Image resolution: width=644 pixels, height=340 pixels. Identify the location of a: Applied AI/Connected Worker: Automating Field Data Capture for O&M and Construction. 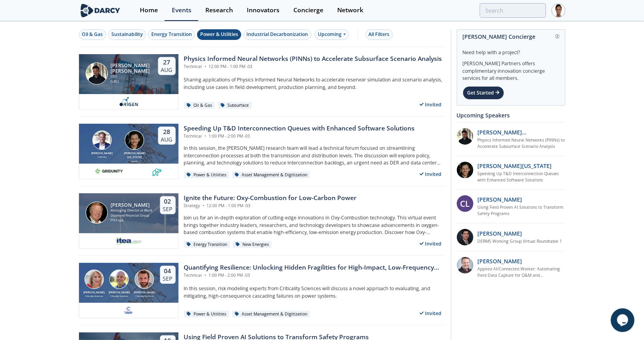
(521, 272).